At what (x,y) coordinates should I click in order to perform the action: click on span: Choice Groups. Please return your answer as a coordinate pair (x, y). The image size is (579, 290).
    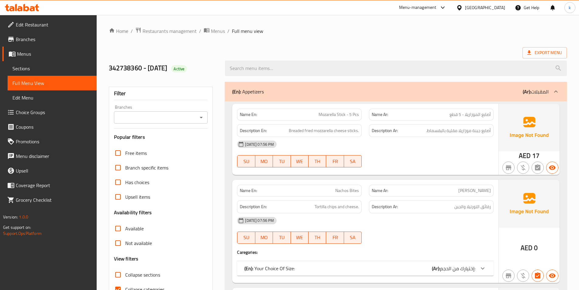
    Looking at the image, I should click on (54, 112).